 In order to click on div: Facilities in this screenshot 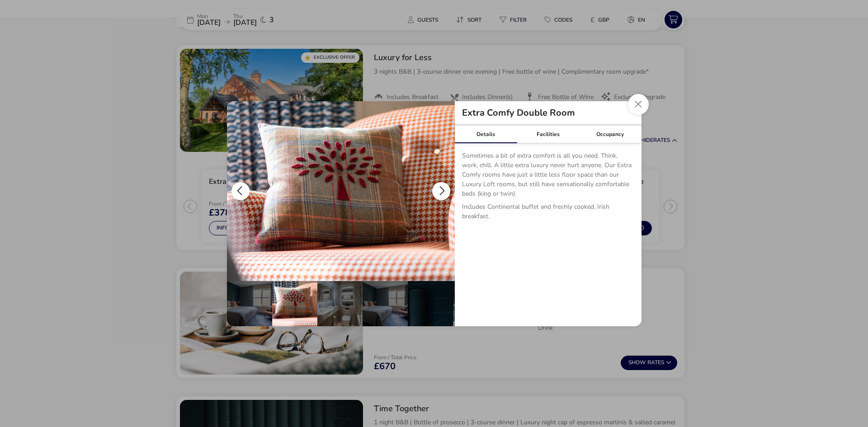, I will do `click(548, 134)`.